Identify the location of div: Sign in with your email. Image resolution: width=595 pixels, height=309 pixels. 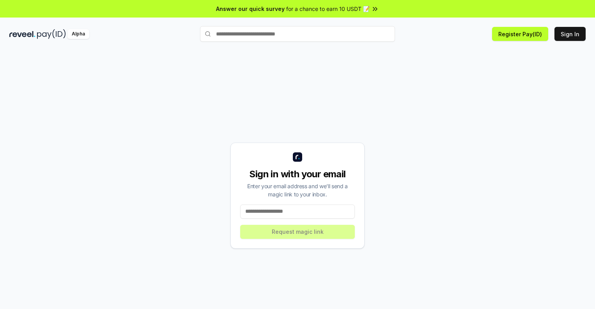
(298, 174).